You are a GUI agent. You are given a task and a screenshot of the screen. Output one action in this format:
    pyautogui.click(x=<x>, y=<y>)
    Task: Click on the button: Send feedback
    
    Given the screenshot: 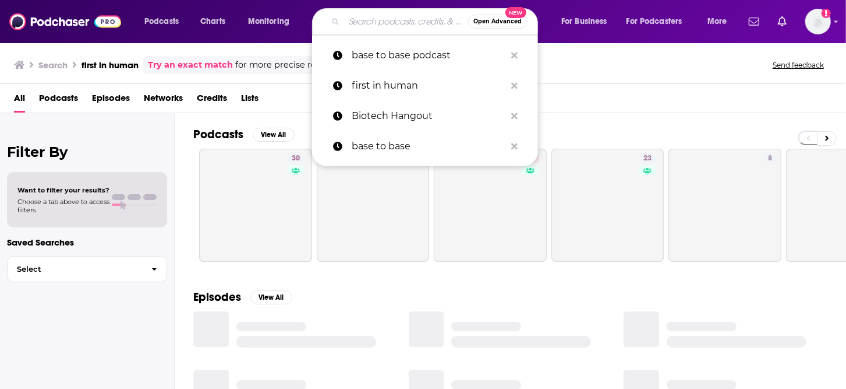 What is the action you would take?
    pyautogui.click(x=799, y=65)
    